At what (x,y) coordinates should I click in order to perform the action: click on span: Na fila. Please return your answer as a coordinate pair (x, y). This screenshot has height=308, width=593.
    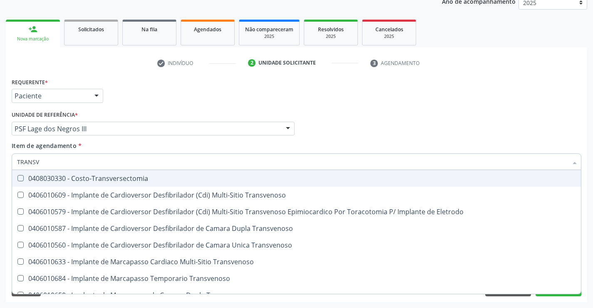
    Looking at the image, I should click on (149, 29).